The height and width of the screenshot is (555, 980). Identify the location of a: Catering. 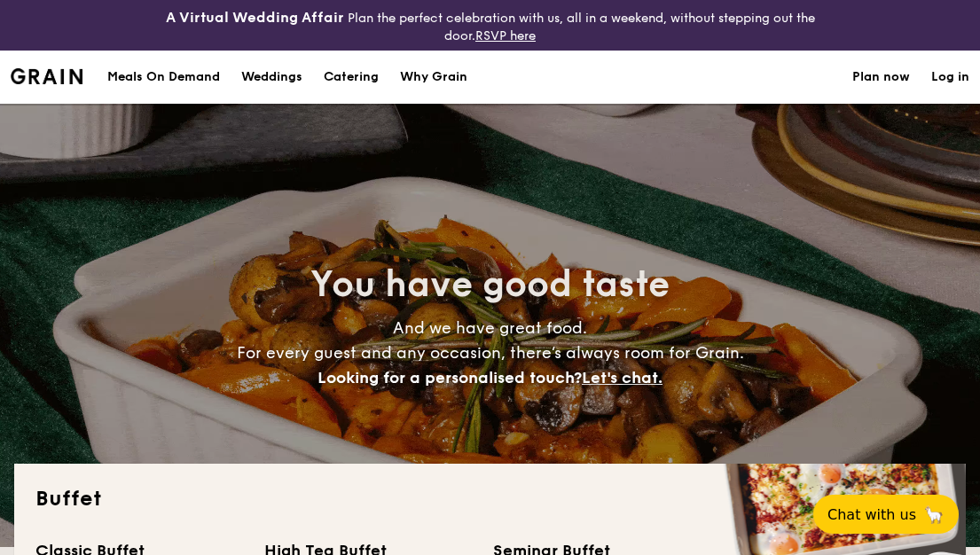
(351, 77).